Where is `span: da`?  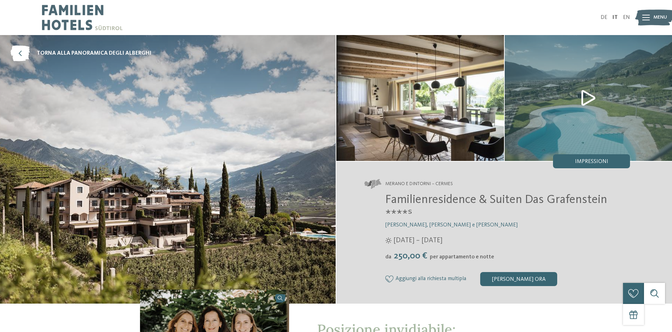 span: da is located at coordinates (388, 257).